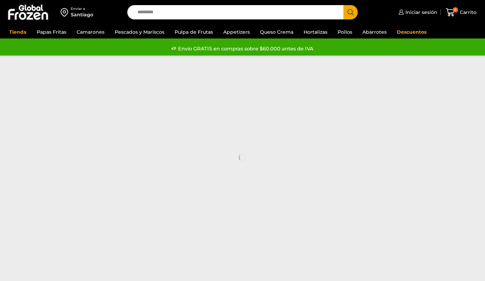  I want to click on a: Hortalizas, so click(316, 32).